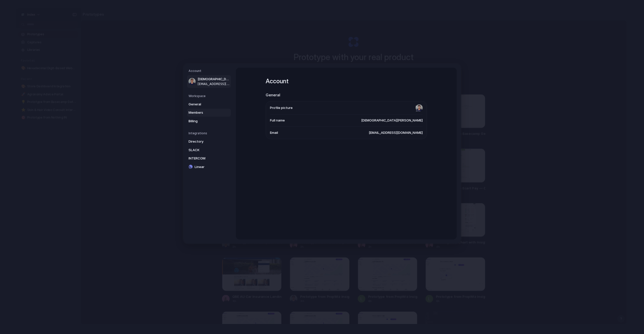 This screenshot has width=644, height=334. What do you see at coordinates (282, 108) in the screenshot?
I see `span: Profile picture` at bounding box center [282, 108].